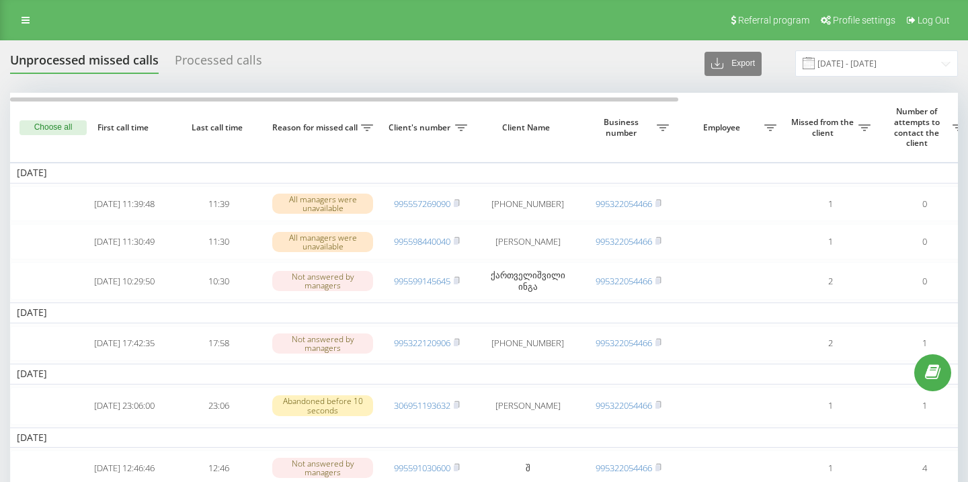  I want to click on td: 11:30, so click(219, 241).